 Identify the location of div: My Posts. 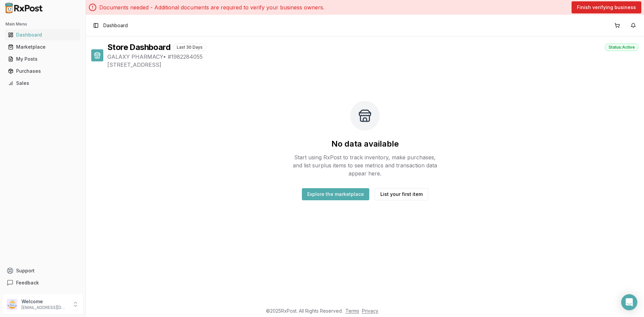
(43, 59).